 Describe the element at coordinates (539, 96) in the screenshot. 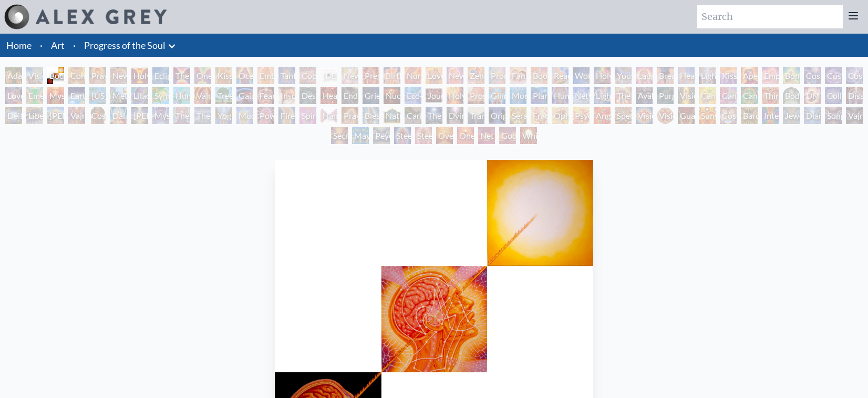

I see `div: Planetary Prayers` at that location.